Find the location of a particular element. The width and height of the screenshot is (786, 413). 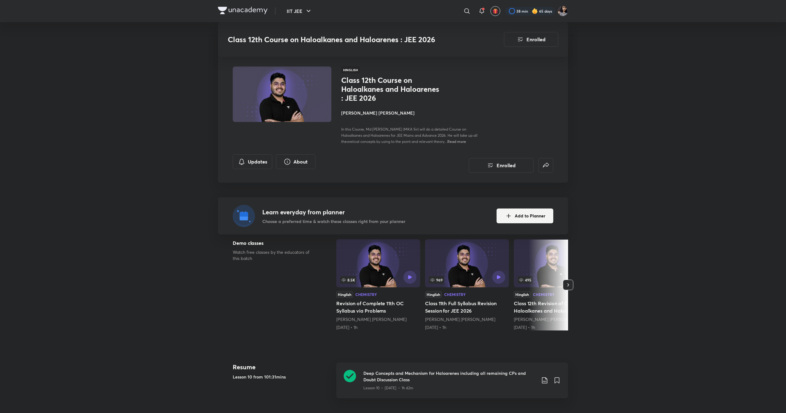

h5: Revision of Complete 11th OC Syllabus via Problems is located at coordinates (378, 307).